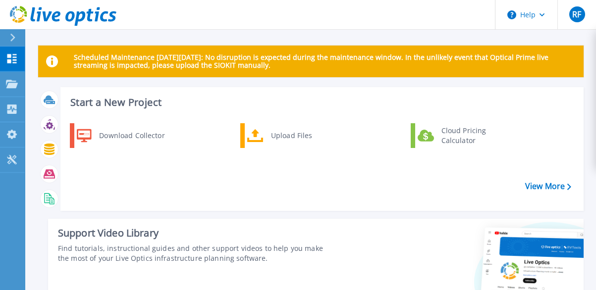 The width and height of the screenshot is (596, 290). I want to click on div: Upload Files, so click(303, 136).